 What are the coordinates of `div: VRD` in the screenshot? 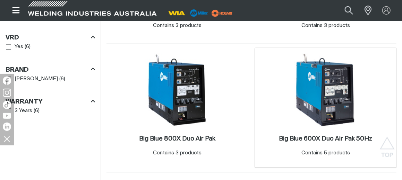 It's located at (50, 38).